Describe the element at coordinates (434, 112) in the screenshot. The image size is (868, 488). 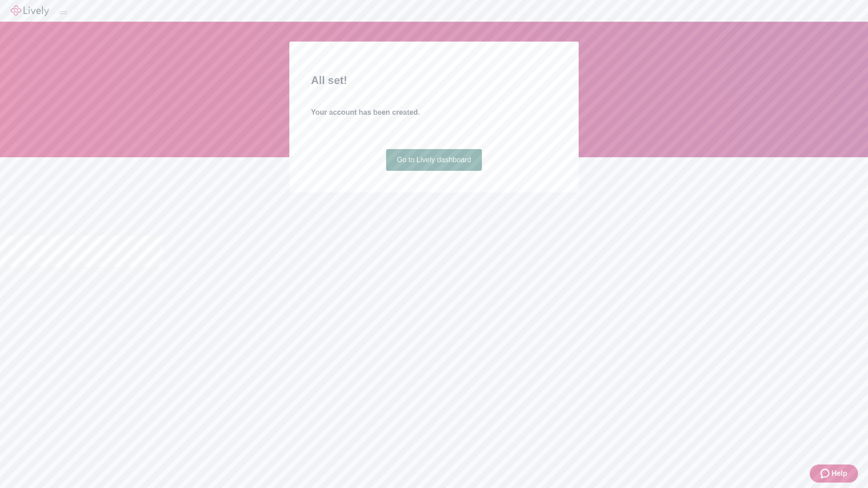
I see `h4: Your account has been created.` at that location.